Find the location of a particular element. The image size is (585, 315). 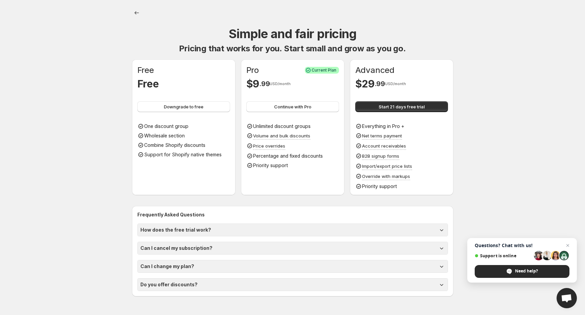

span: Percentage and fixed discounts is located at coordinates (288, 156).